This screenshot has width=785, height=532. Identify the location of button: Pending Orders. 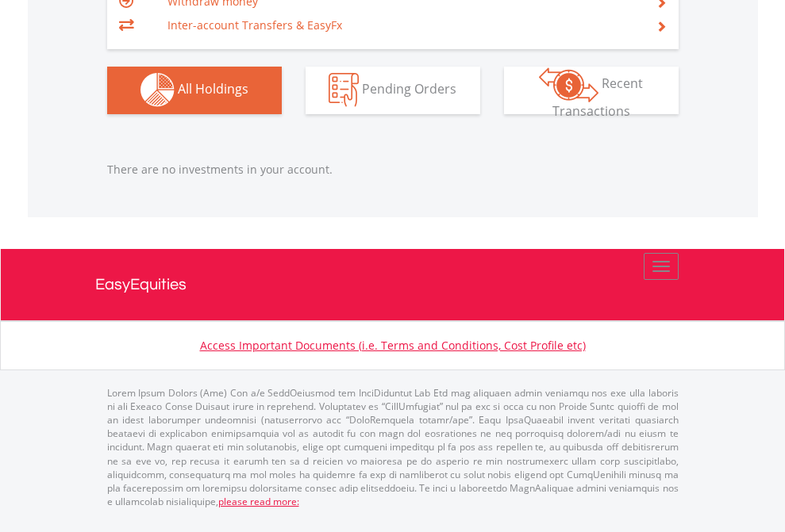
(392, 91).